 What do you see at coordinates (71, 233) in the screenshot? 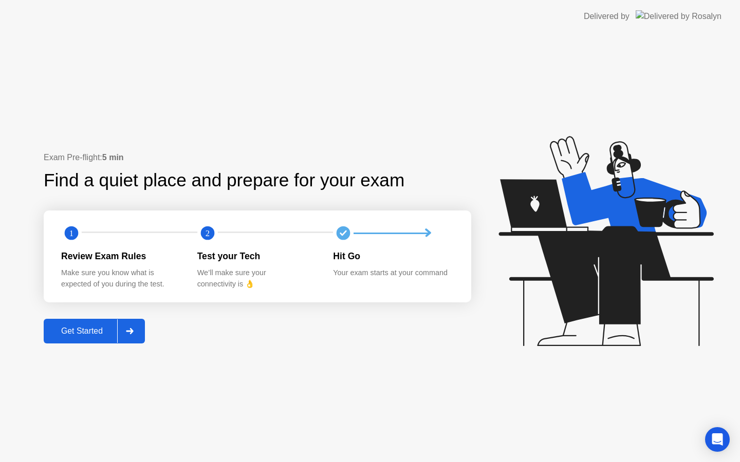
I see `text: 1` at bounding box center [71, 233].